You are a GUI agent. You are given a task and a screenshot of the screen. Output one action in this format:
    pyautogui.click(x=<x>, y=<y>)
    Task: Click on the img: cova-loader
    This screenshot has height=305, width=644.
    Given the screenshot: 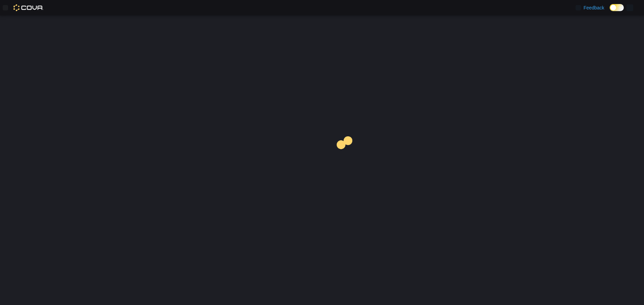 What is the action you would take?
    pyautogui.click(x=347, y=156)
    